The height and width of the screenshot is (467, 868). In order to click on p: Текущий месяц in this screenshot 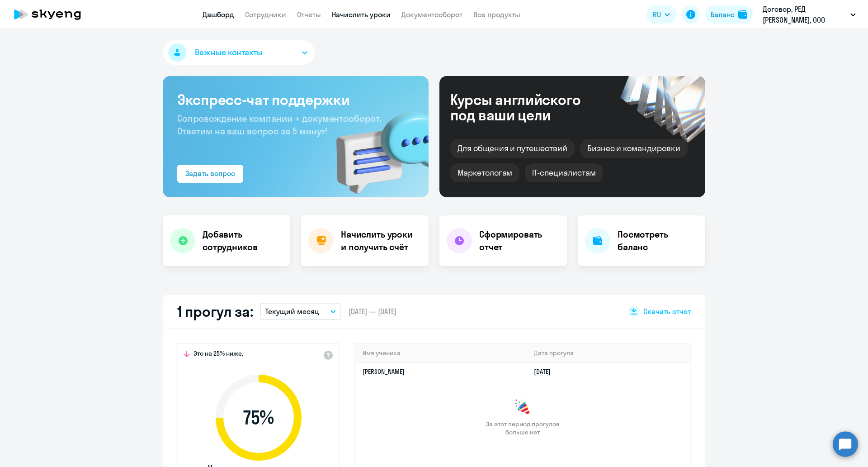, I will do `click(292, 311)`.